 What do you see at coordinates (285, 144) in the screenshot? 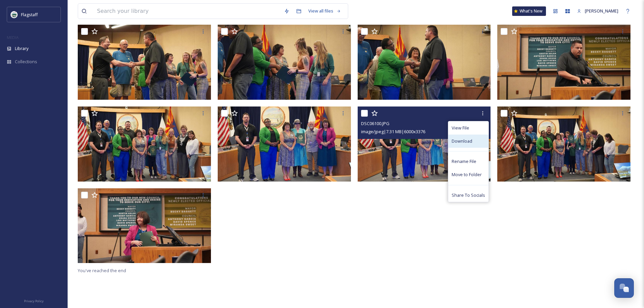
I see `img: DSC06104.JPG` at bounding box center [285, 144].